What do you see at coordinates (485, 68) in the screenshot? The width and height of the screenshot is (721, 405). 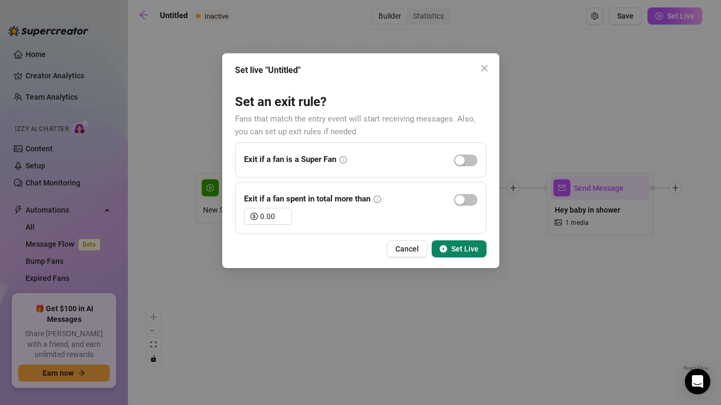 I see `span: Close` at bounding box center [485, 68].